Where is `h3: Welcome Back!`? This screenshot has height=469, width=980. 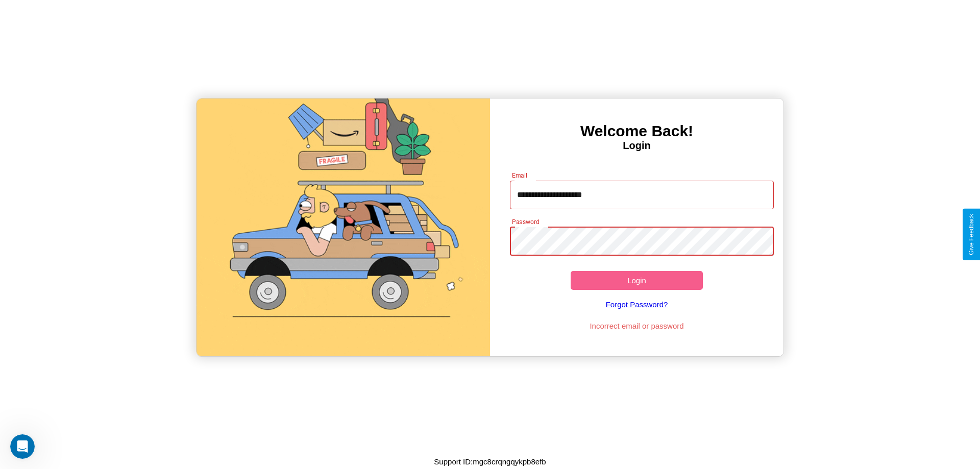
h3: Welcome Back! is located at coordinates (637, 131).